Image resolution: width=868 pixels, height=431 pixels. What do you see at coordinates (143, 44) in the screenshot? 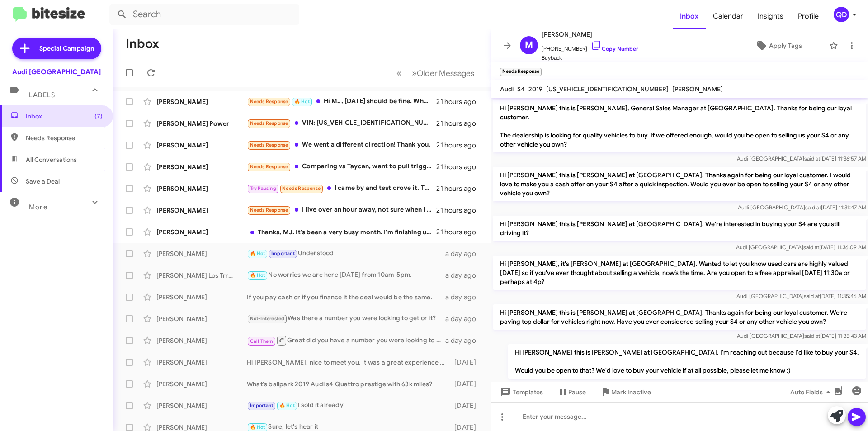
I see `h1: Inbox` at bounding box center [143, 44].